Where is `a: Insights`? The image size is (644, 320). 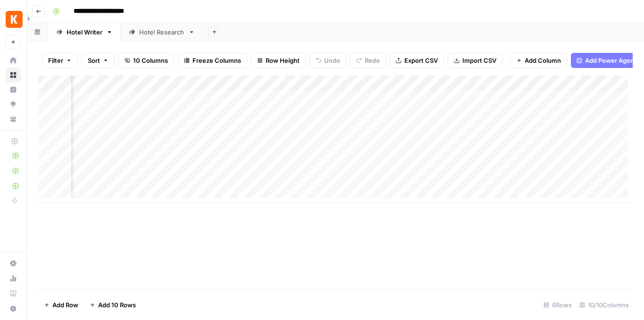 a: Insights is located at coordinates (14, 90).